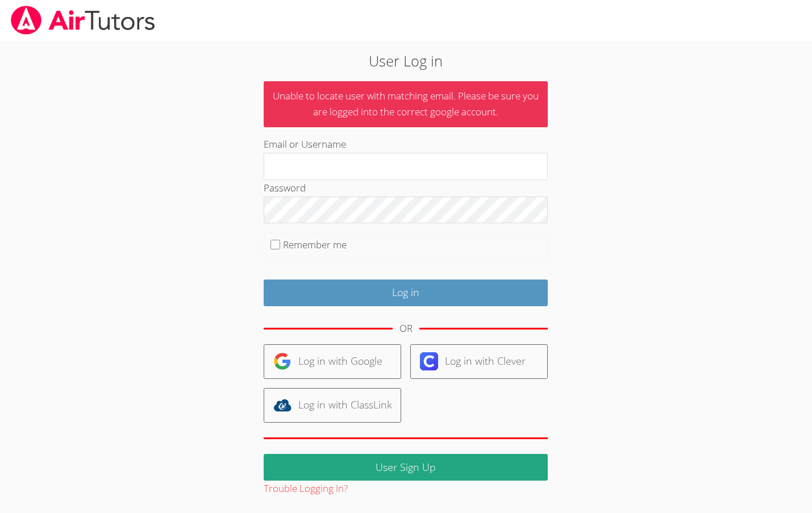 Image resolution: width=812 pixels, height=513 pixels. Describe the element at coordinates (333, 361) in the screenshot. I see `a: Log in with Google` at that location.